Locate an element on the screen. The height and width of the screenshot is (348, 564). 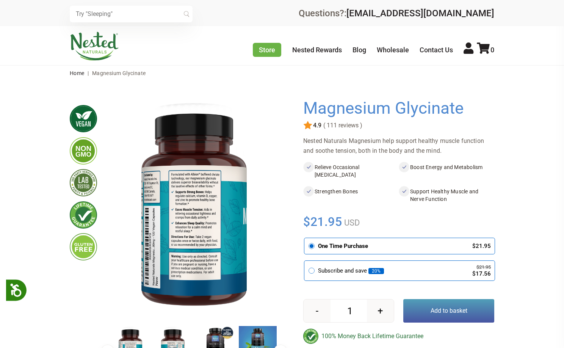
button: Add to basket is located at coordinates (449, 311).